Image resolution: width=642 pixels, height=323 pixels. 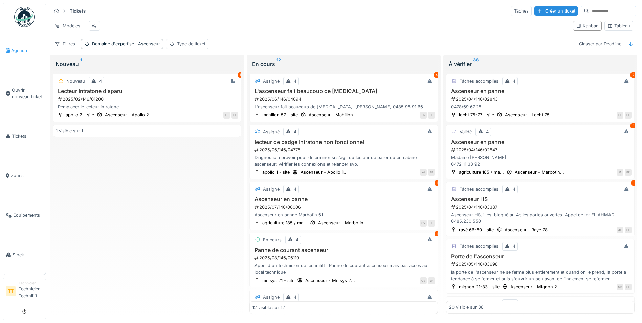 What do you see at coordinates (24, 215) in the screenshot?
I see `a: Équipements` at bounding box center [24, 215].